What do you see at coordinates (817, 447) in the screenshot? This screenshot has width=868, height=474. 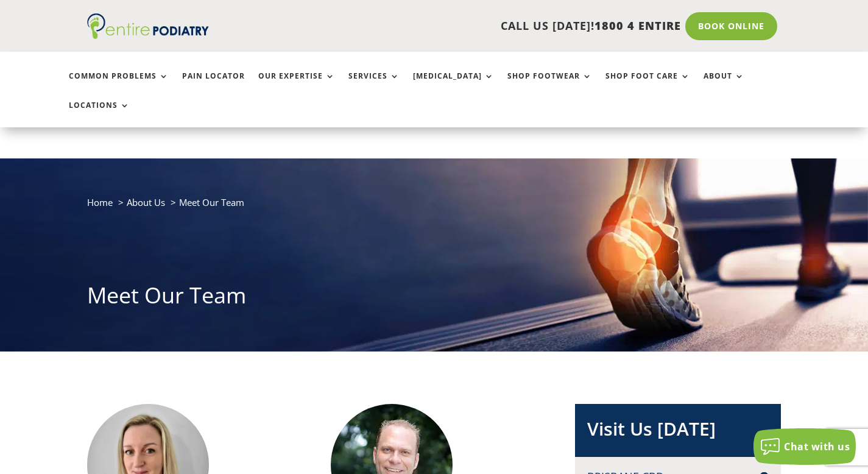 I see `span: Chat with us` at bounding box center [817, 447].